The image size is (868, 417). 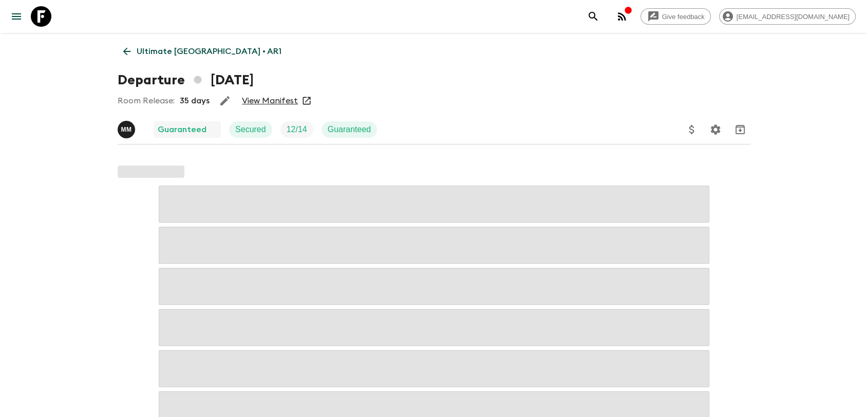 What do you see at coordinates (128, 130) in the screenshot?
I see `button: MM` at bounding box center [128, 130].